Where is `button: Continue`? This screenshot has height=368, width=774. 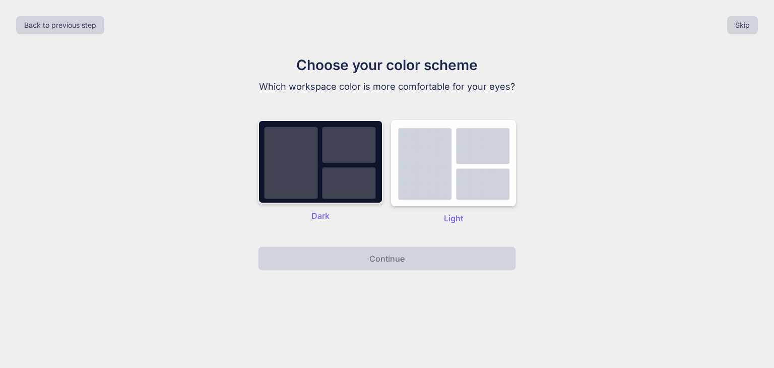 button: Continue is located at coordinates (387, 259).